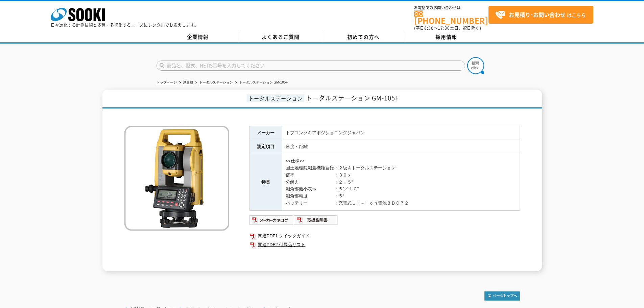 This screenshot has width=644, height=308. Describe the element at coordinates (363, 37) in the screenshot. I see `a: 初めての方へ` at that location.